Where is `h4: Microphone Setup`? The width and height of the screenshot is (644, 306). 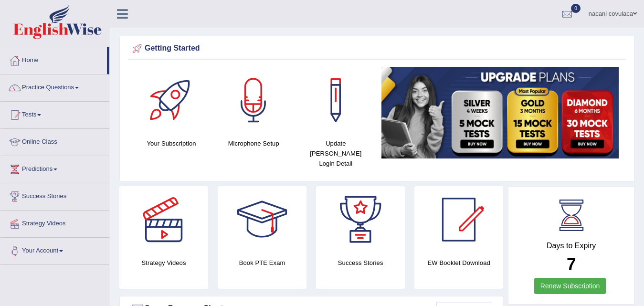
h4: Microphone Setup is located at coordinates (253, 143).